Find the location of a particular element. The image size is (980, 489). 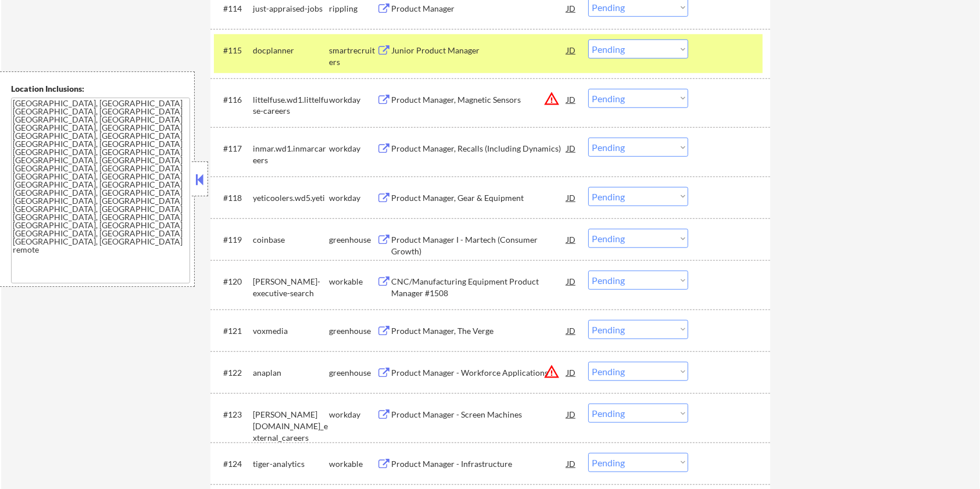

div: Product Manager - Workforce Applications is located at coordinates (479, 373).